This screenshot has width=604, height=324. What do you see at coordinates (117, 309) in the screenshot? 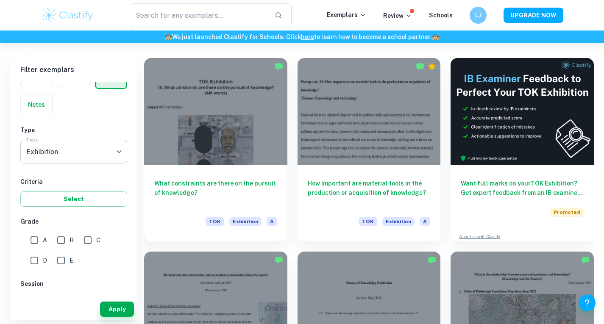
I see `button: Apply` at bounding box center [117, 309].